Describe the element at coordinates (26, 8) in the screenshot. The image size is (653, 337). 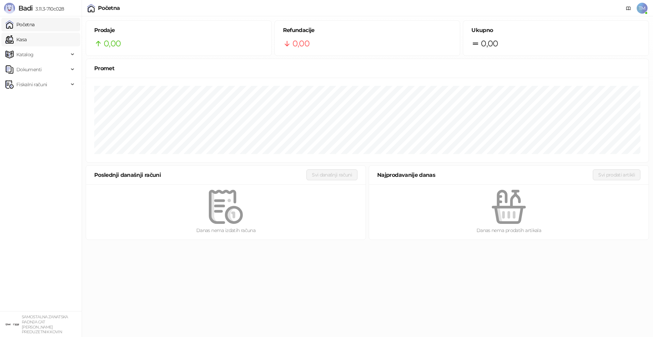
I see `span: Badi` at that location.